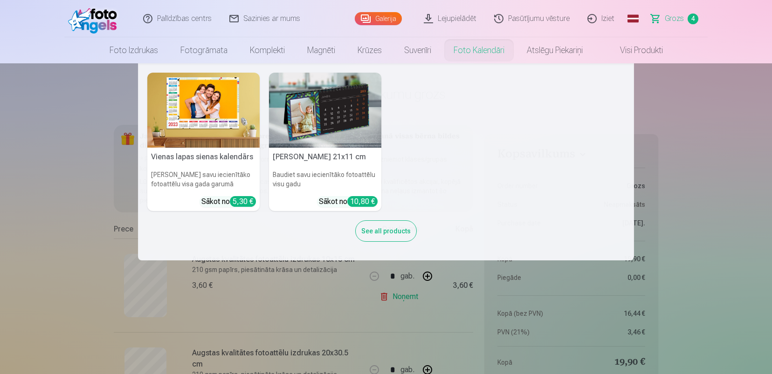  I want to click on h6: Baudiet savu iecienītāko fotoattēlu visu gadu, so click(325, 179).